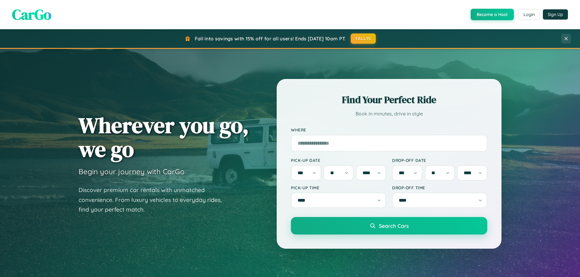  I want to click on label: Where, so click(389, 130).